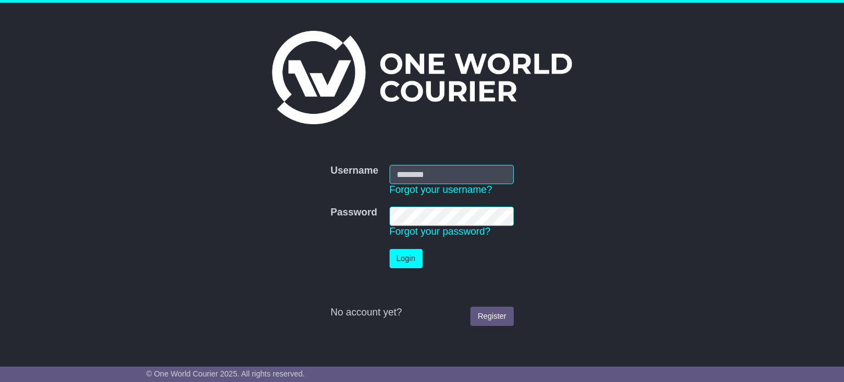  I want to click on div: No account yet?, so click(422, 313).